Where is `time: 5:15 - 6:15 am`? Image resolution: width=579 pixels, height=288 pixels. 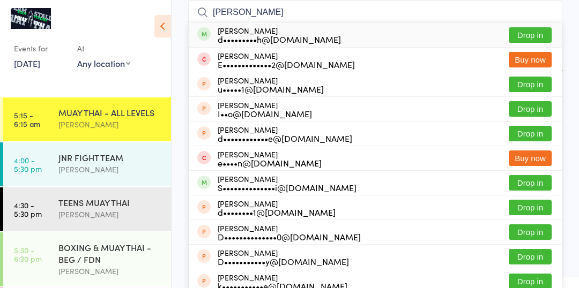
time: 5:15 - 6:15 am is located at coordinates (27, 120).